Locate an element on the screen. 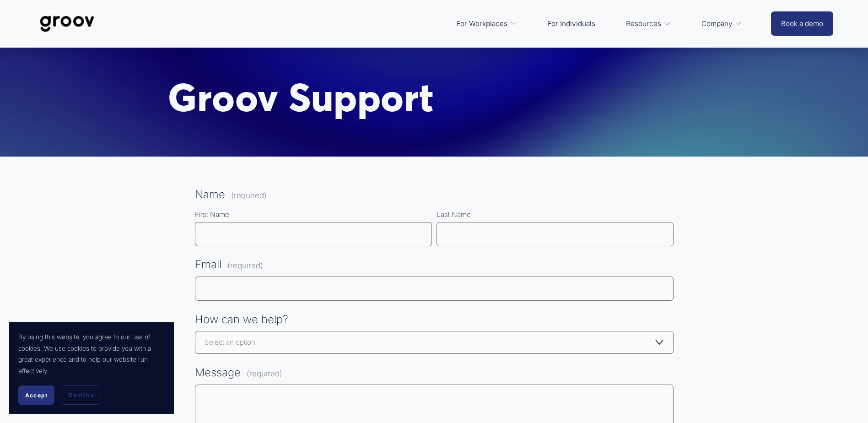  div: Last Name is located at coordinates (555, 215).